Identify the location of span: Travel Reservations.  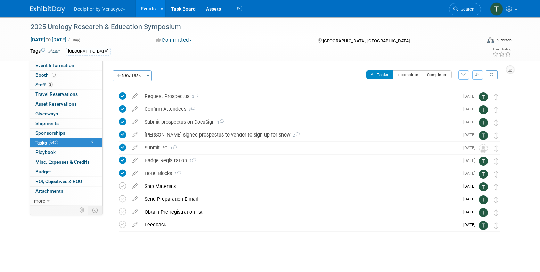
(57, 94).